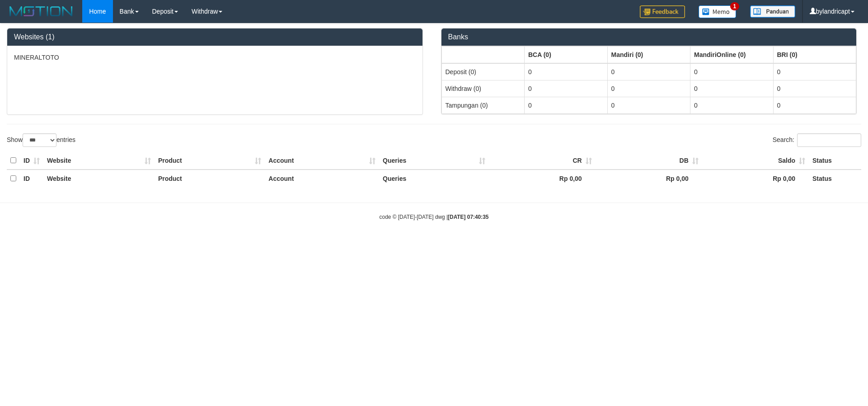 The width and height of the screenshot is (868, 406). What do you see at coordinates (483, 105) in the screenshot?
I see `td: Tampungan (0)` at bounding box center [483, 105].